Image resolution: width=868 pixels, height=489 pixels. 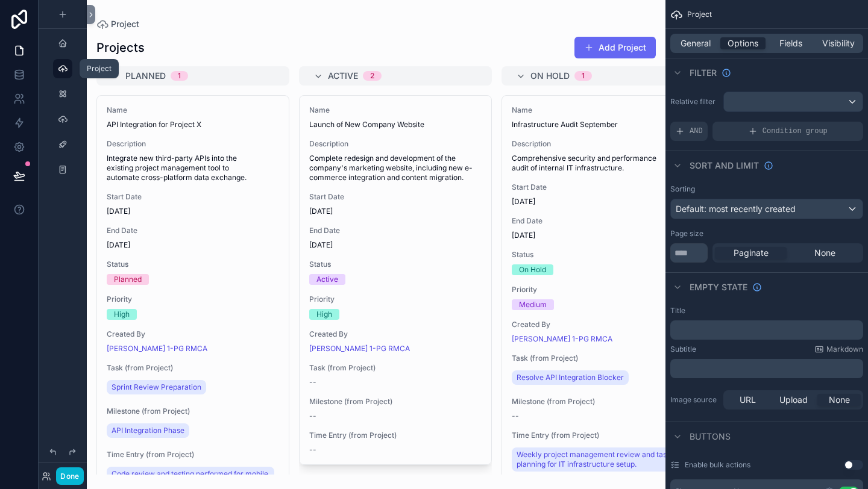 I want to click on a: Markdown, so click(x=838, y=349).